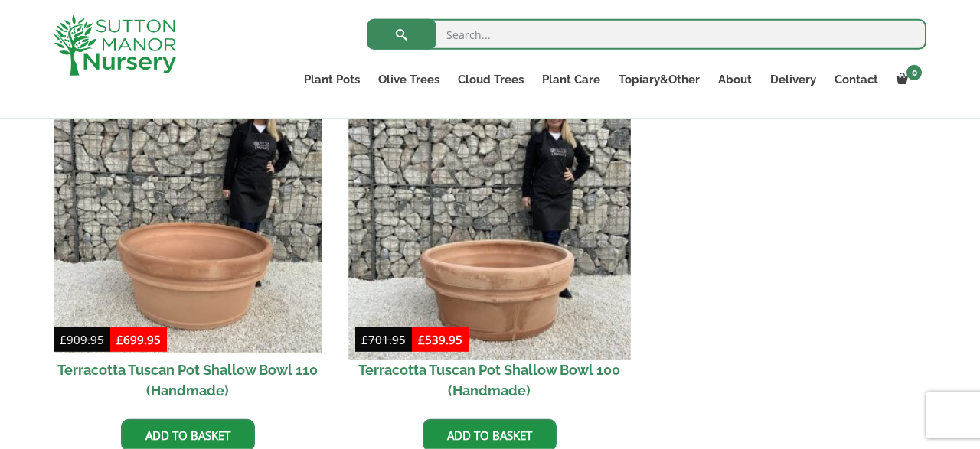 This screenshot has height=449, width=980. I want to click on a: Contact, so click(856, 80).